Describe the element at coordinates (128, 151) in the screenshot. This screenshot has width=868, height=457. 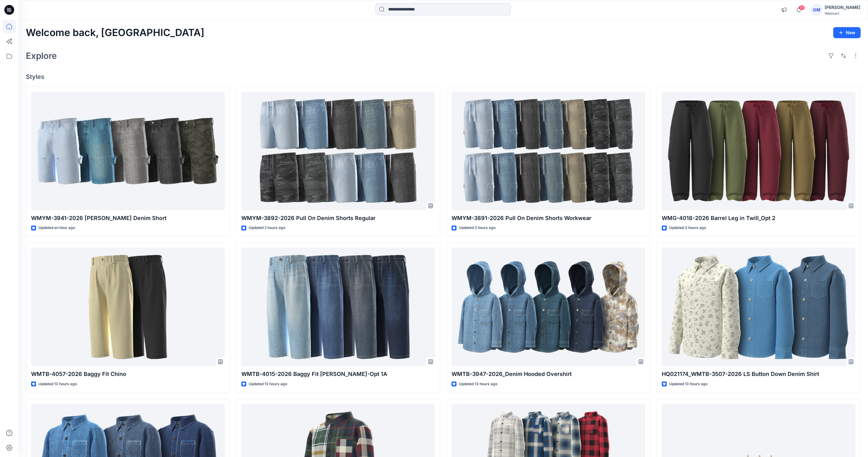
I see `a: WMYM-3941-2026 Carpenter Denim Short` at that location.